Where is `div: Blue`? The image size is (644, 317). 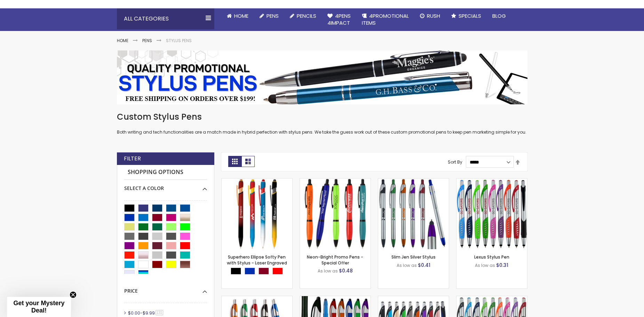
div: Blue is located at coordinates (250, 271).